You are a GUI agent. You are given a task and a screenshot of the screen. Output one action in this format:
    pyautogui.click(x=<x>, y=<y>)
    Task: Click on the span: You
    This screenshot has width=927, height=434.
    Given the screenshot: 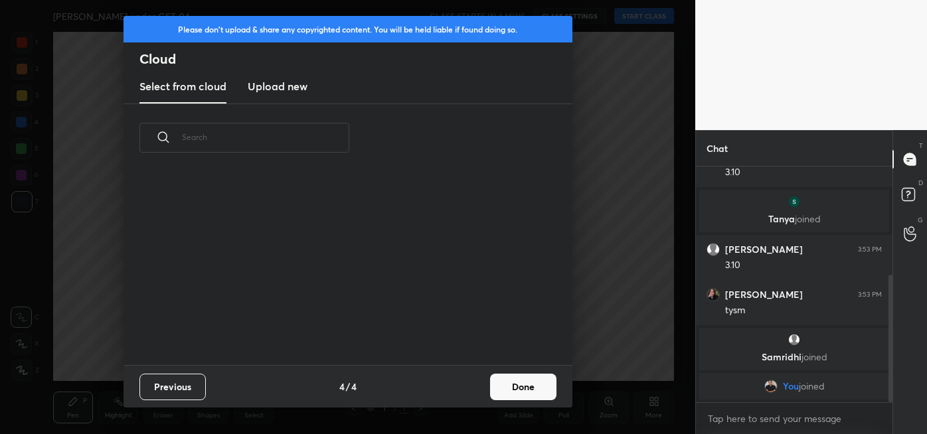 What is the action you would take?
    pyautogui.click(x=791, y=387)
    